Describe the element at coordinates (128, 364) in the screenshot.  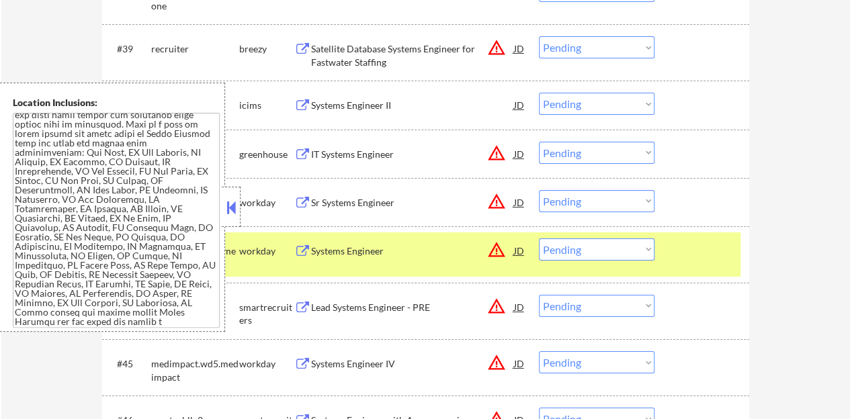
I see `div: #45` at that location.